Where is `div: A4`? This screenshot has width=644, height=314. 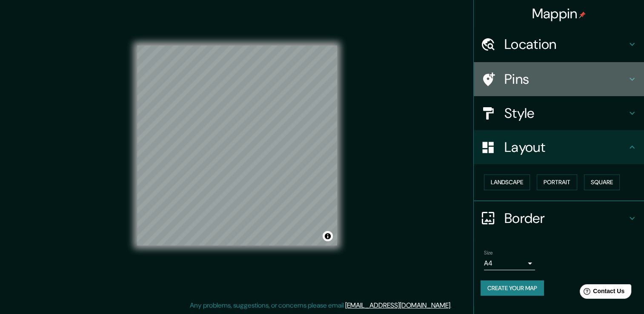
div: A4 is located at coordinates (509, 263).